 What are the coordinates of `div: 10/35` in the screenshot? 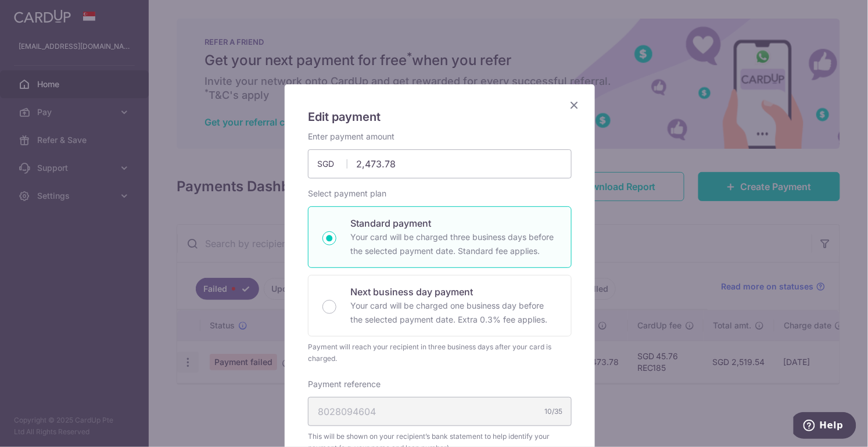 It's located at (554, 412).